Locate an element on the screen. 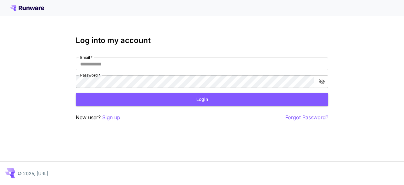  p: Forgot Password? is located at coordinates (307, 117).